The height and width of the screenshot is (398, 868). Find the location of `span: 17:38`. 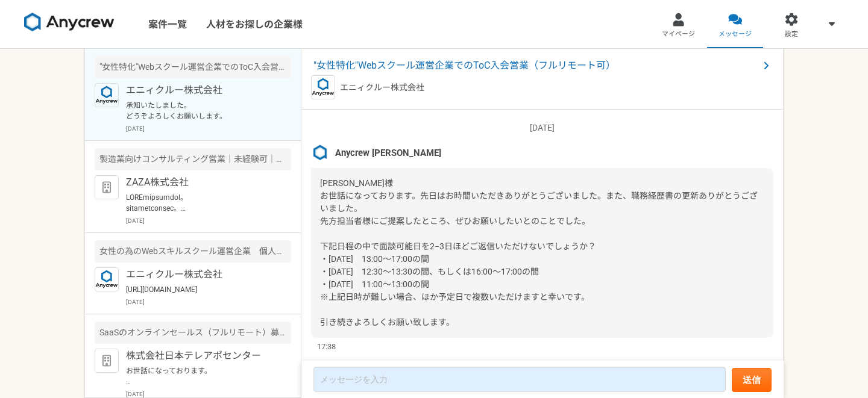

span: 17:38 is located at coordinates (326, 347).